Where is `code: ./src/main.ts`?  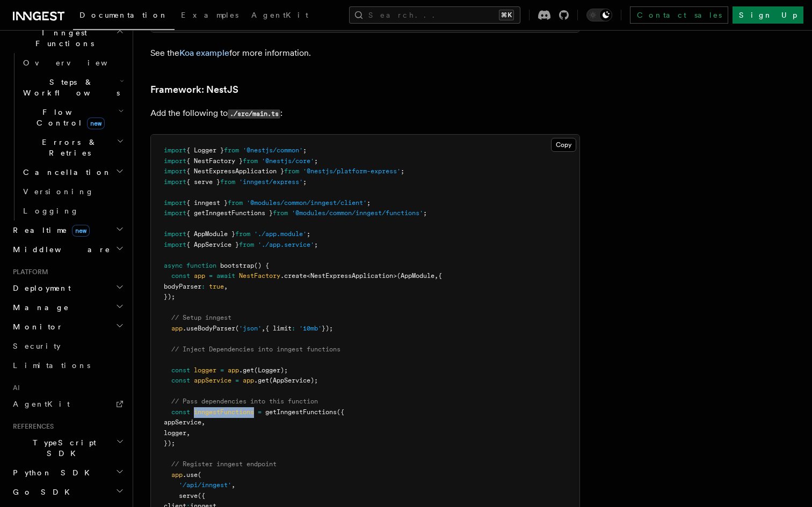 code: ./src/main.ts is located at coordinates (254, 114).